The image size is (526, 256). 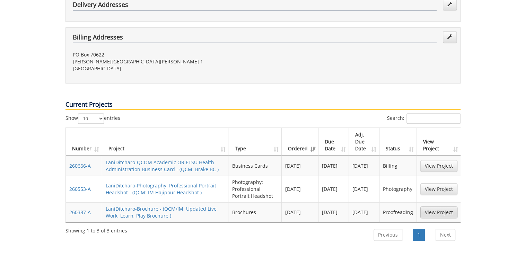 What do you see at coordinates (162, 212) in the screenshot?
I see `a: LaniDitcharo-Brochure - (QCM/IM: Updated Live, Work, Learn, Play Brochure )` at bounding box center [162, 212].